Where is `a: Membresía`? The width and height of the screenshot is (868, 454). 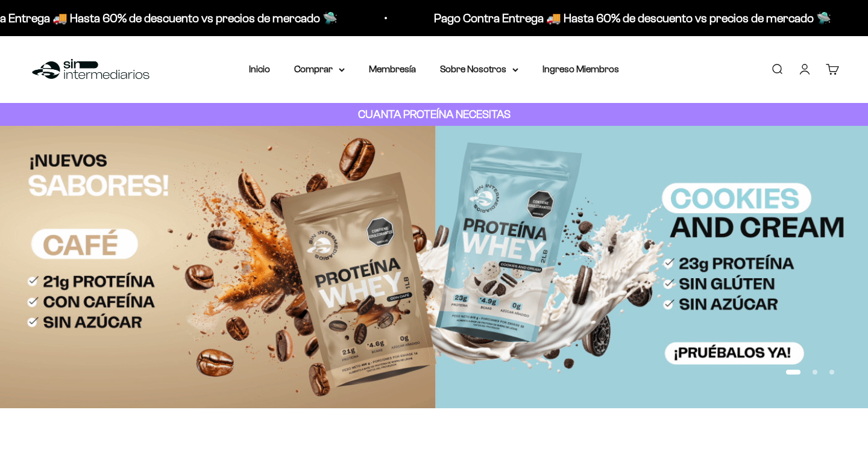 a: Membresía is located at coordinates (392, 68).